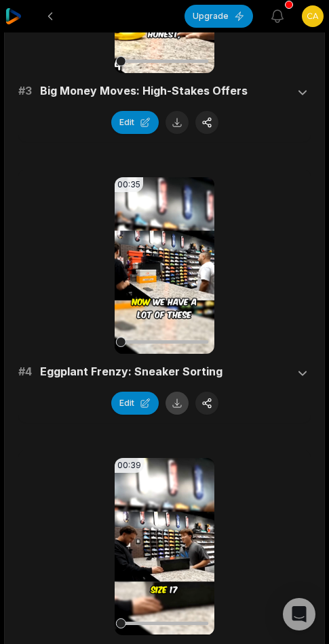 Image resolution: width=329 pixels, height=644 pixels. Describe the element at coordinates (131, 373) in the screenshot. I see `span: Eggplant Frenzy: Sneaker Sorting` at that location.